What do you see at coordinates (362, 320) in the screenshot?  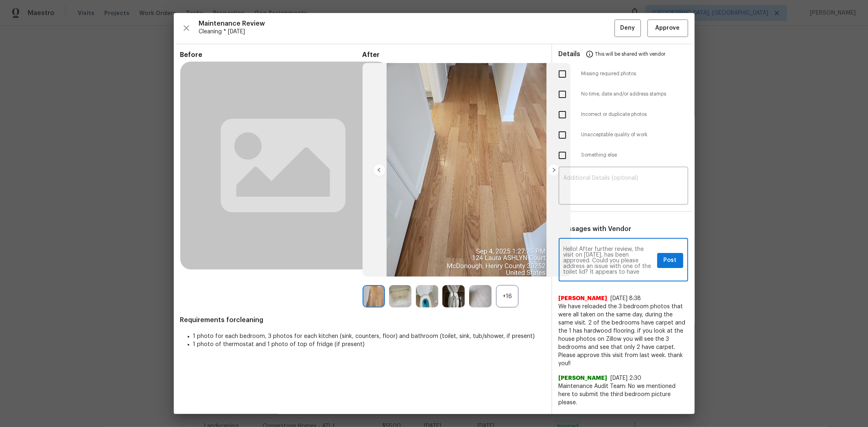 I see `span: Requirements for cleaning` at bounding box center [362, 320].